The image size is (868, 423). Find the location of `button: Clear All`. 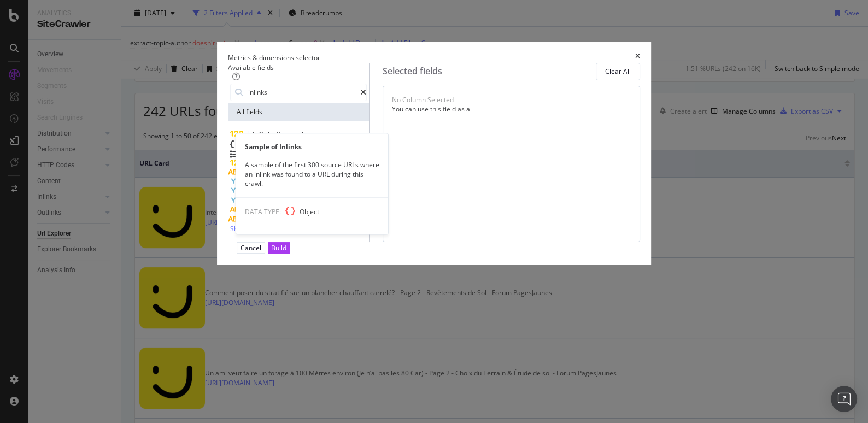

button: Clear All is located at coordinates (617, 71).